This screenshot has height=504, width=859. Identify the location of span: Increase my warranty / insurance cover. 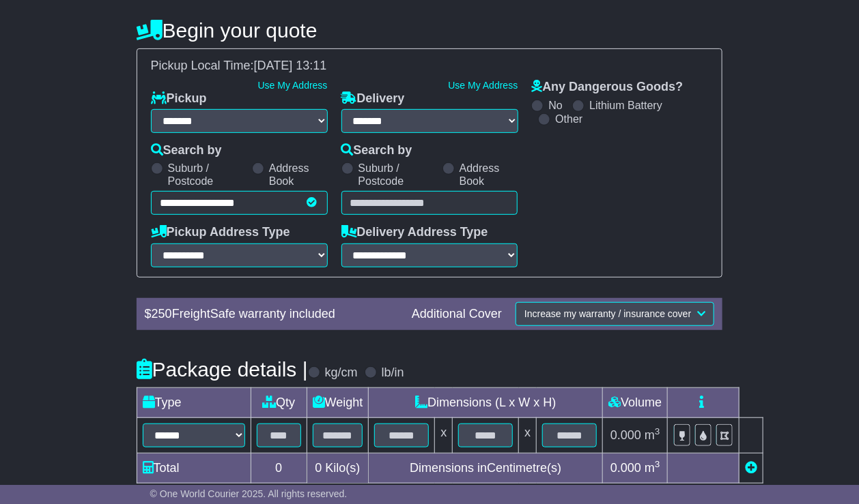
(608, 314).